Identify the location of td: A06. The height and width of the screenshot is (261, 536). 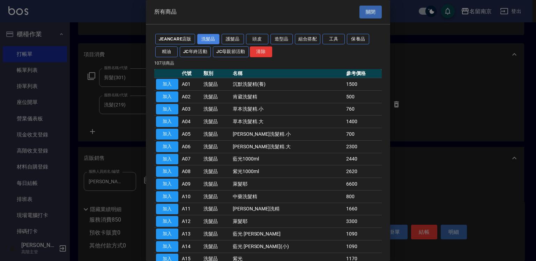
(191, 147).